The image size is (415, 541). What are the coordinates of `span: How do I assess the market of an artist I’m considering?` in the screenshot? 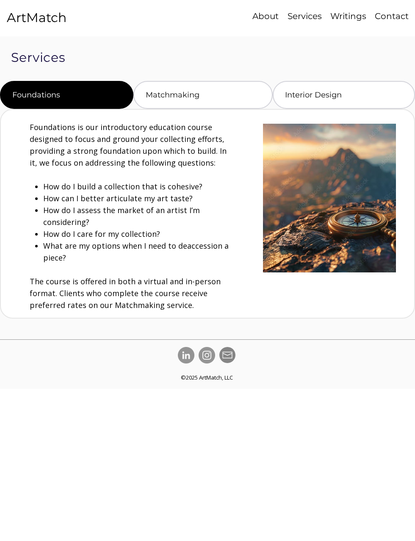 It's located at (122, 216).